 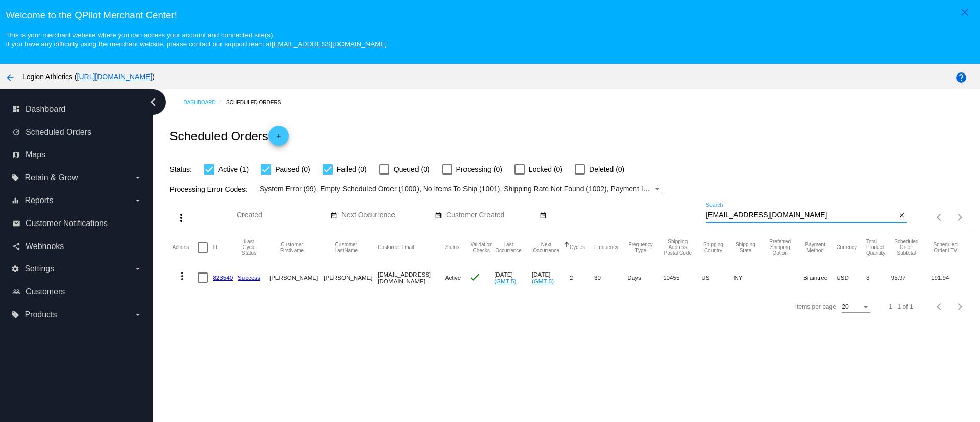 I want to click on span: Failed (0), so click(x=351, y=169).